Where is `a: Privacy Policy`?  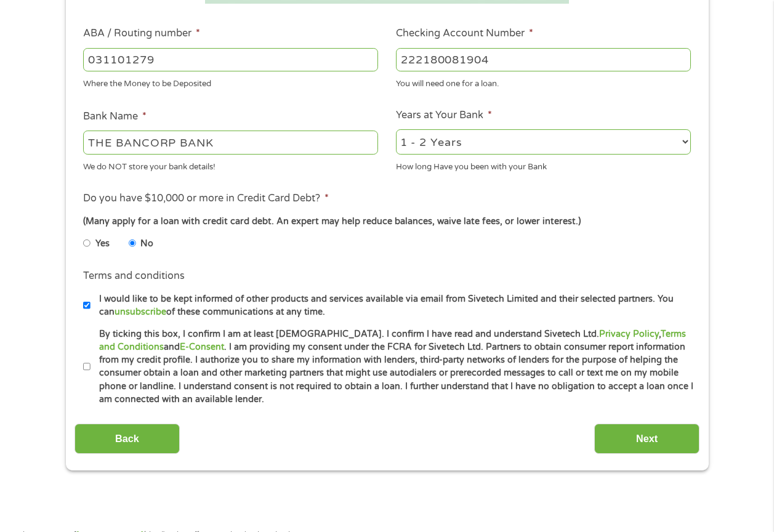 a: Privacy Policy is located at coordinates (629, 333).